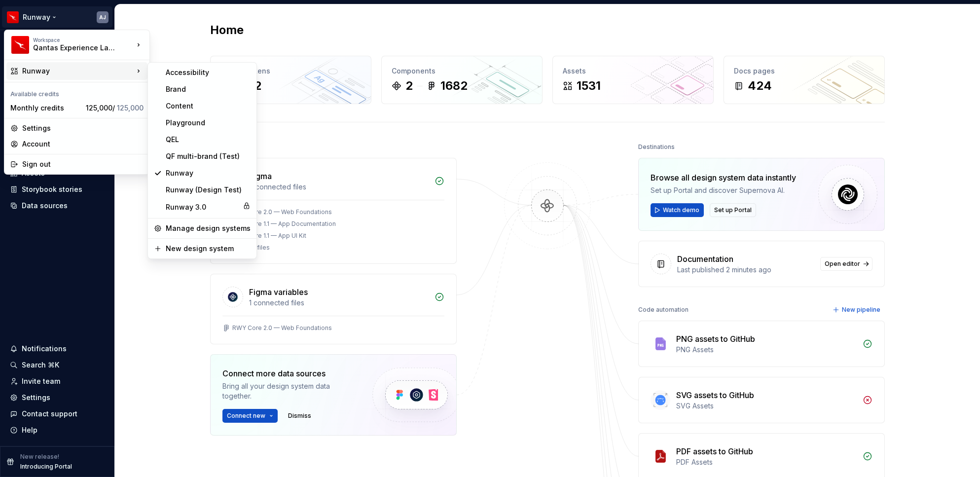  I want to click on div: Monthly credits, so click(46, 108).